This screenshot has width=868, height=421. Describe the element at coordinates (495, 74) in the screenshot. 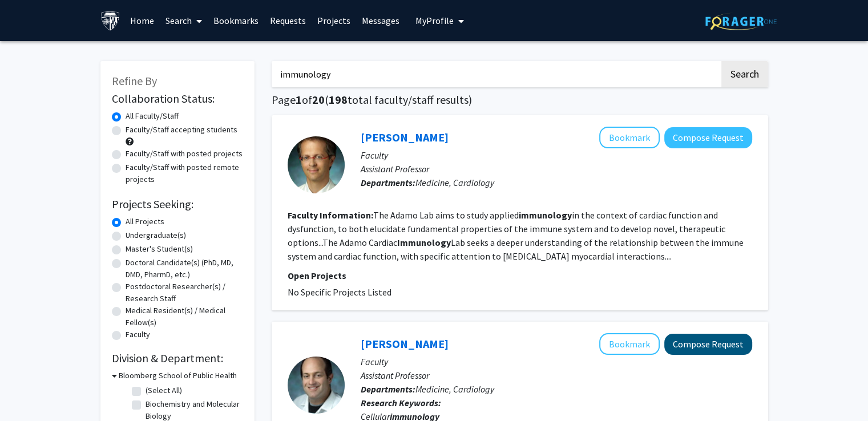

I see `input: Search Keywords` at that location.